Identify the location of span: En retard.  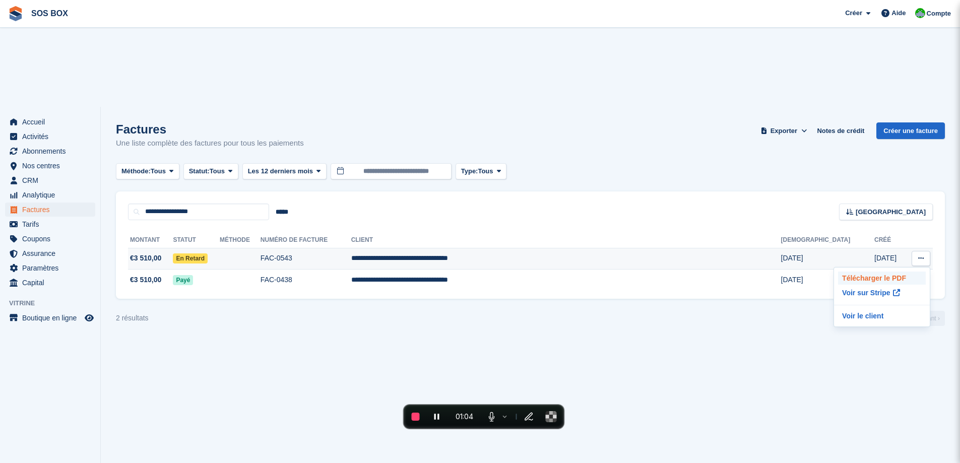
(190, 258).